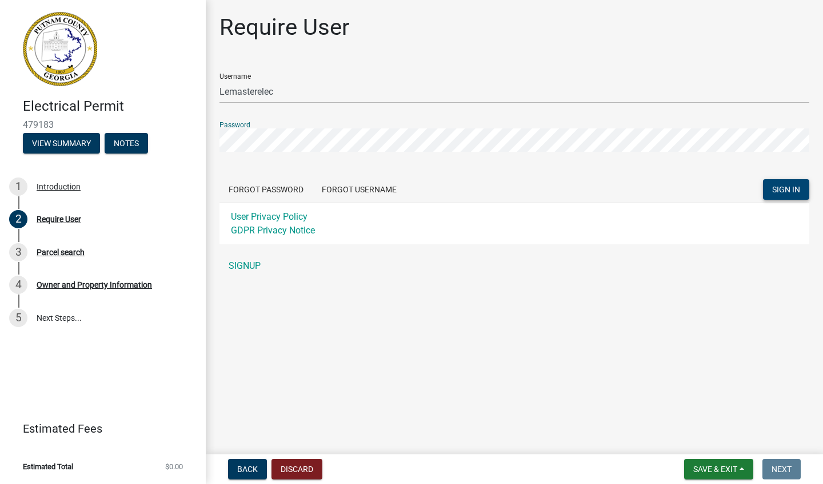  I want to click on h4: Electrical Permit, so click(110, 106).